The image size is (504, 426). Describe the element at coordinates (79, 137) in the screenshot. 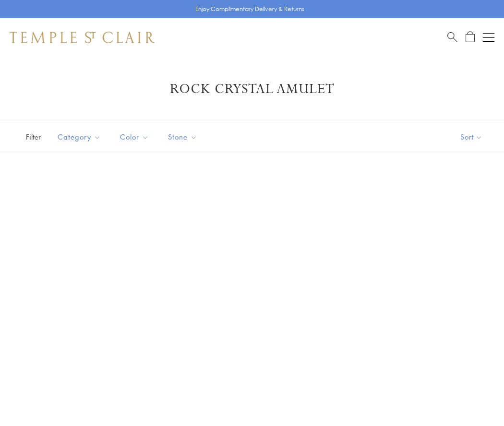

I see `button: Category` at that location.